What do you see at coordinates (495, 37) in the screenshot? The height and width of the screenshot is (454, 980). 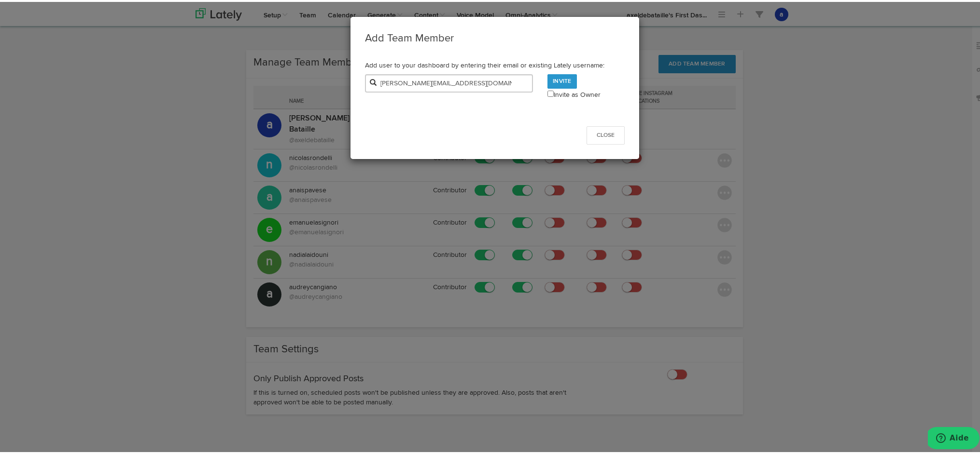 I see `h3: Add Team Member` at bounding box center [495, 37].